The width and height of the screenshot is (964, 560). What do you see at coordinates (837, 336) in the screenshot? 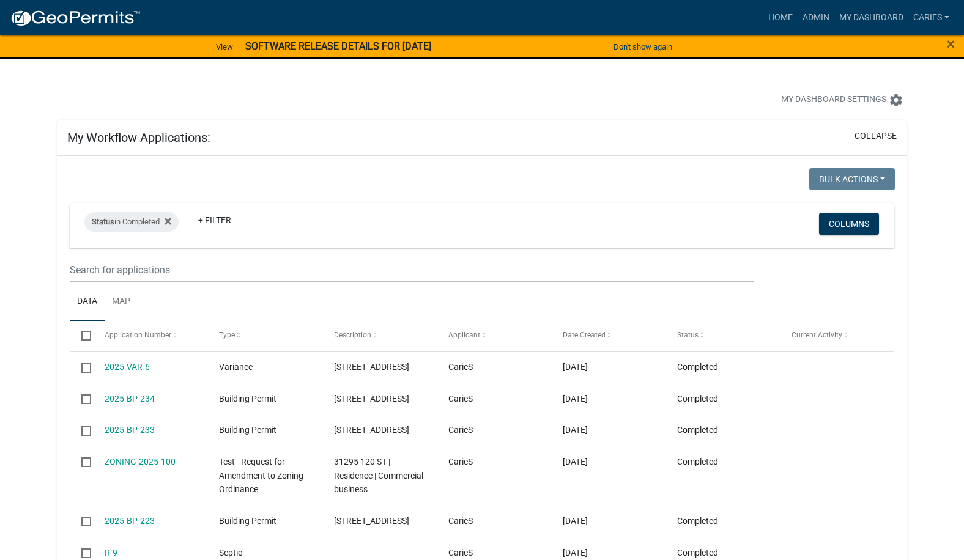
I see `datatable-header-cell: Current Activity` at bounding box center [837, 336].